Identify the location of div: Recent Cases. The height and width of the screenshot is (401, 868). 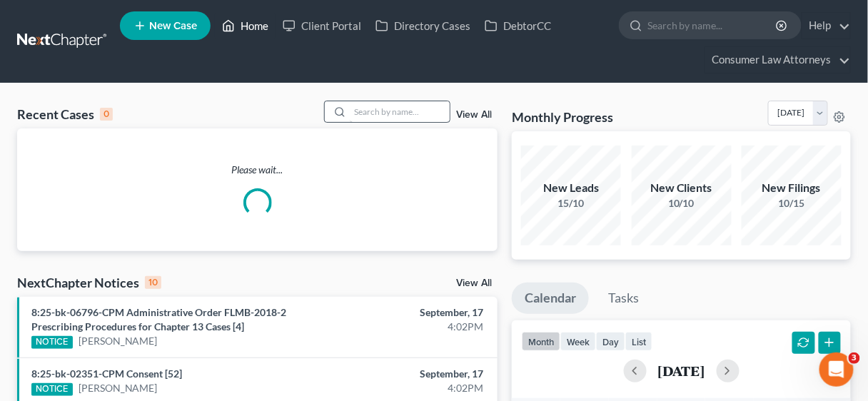
(65, 114).